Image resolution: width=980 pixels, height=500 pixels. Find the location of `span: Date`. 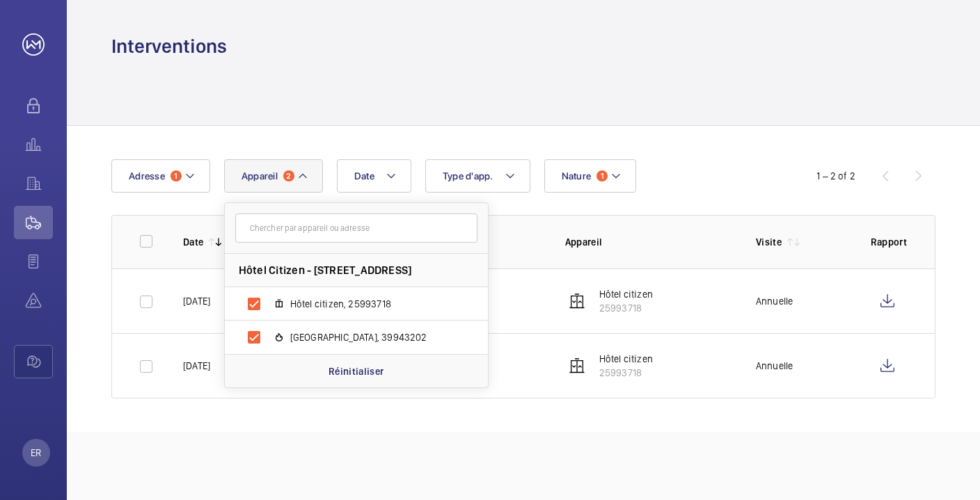

span: Date is located at coordinates (364, 176).